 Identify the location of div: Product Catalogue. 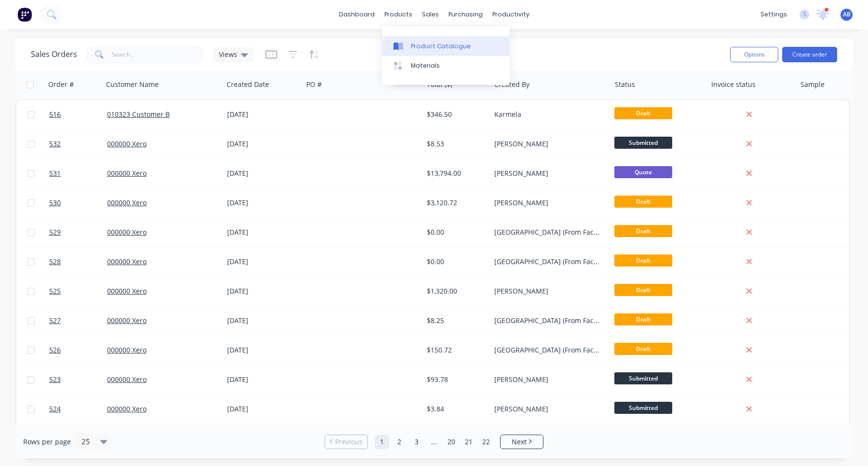
(441, 46).